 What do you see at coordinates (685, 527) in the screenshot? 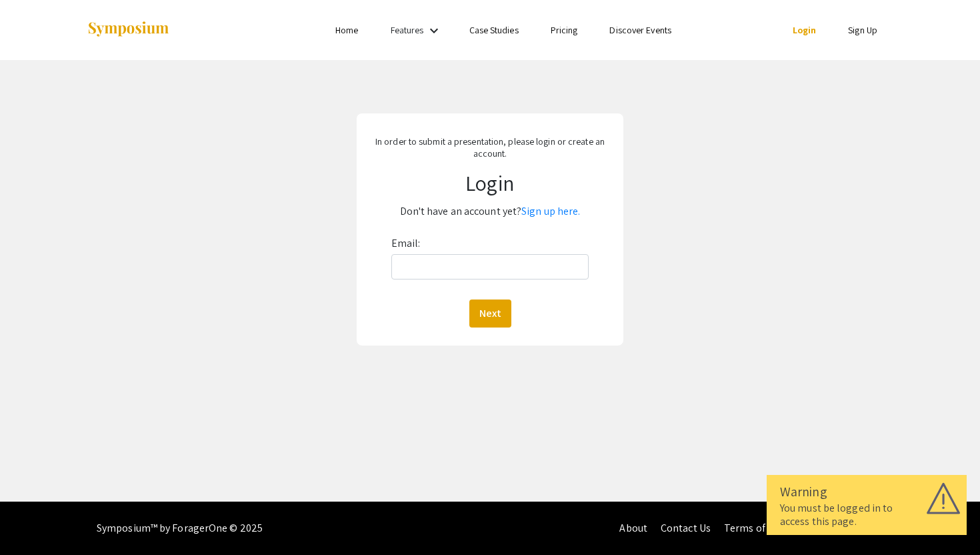
I see `a: Contact Us` at bounding box center [685, 527].